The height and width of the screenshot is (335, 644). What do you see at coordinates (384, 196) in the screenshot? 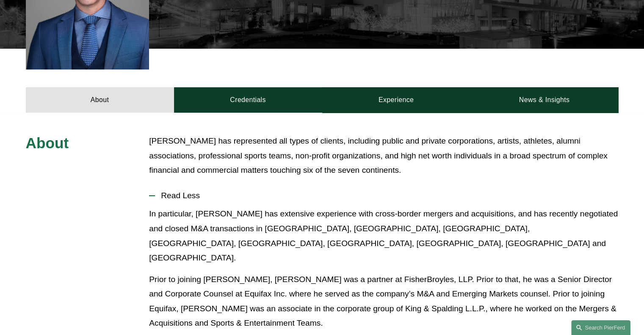
I see `button: Read Less` at bounding box center [384, 196].